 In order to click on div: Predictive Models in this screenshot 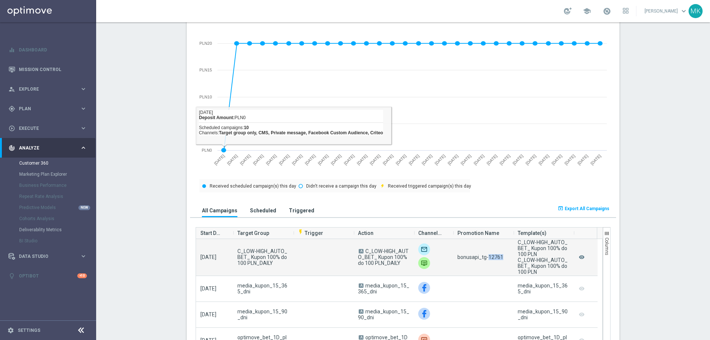, I will do `click(57, 207)`.